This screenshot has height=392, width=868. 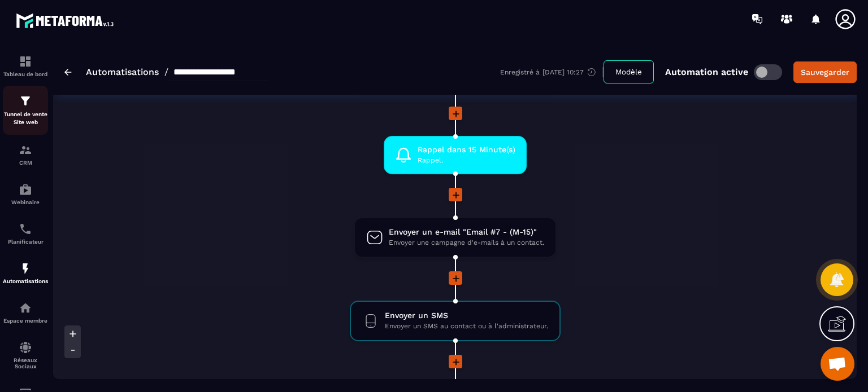 I want to click on a: formationformationTunnel de vente Site web, so click(x=25, y=110).